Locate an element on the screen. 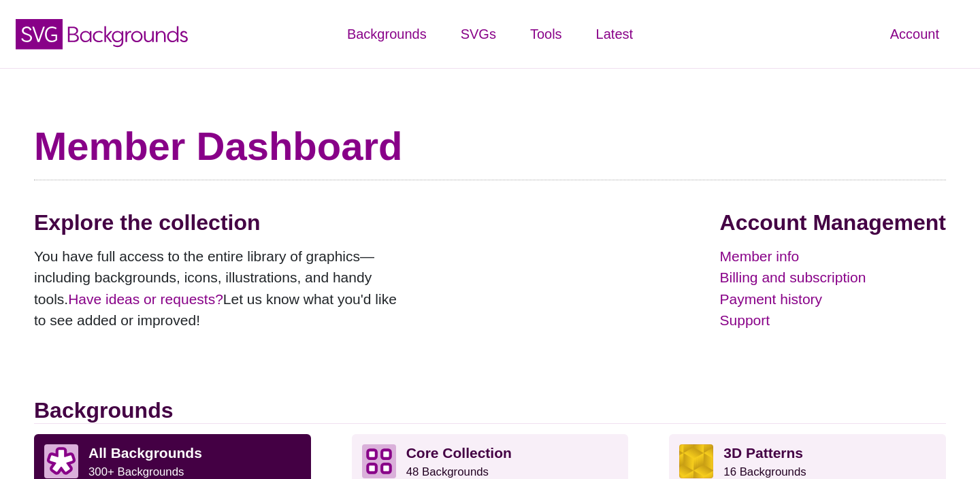 Image resolution: width=980 pixels, height=479 pixels. strong: 3D Patterns is located at coordinates (763, 453).